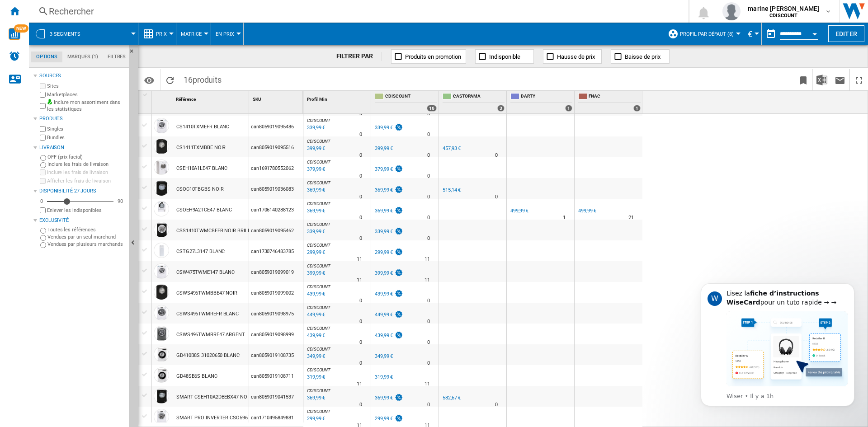 The height and width of the screenshot is (427, 868). I want to click on span: Prix, so click(161, 33).